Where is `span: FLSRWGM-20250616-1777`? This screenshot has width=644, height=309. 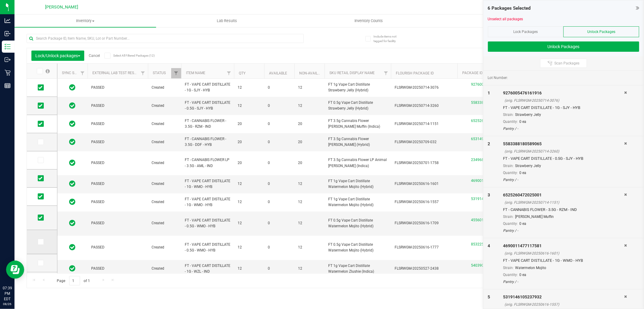 span: FLSRWGM-20250616-1777 is located at coordinates (424, 247).